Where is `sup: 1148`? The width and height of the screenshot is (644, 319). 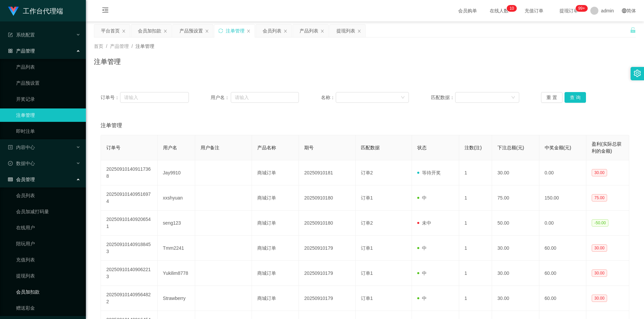 sup: 1148 is located at coordinates (582, 8).